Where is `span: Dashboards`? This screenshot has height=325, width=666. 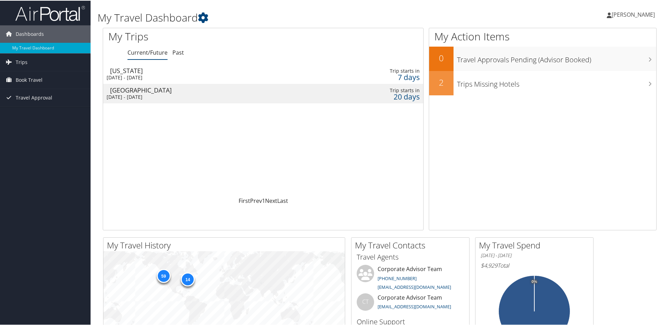 span: Dashboards is located at coordinates (30, 33).